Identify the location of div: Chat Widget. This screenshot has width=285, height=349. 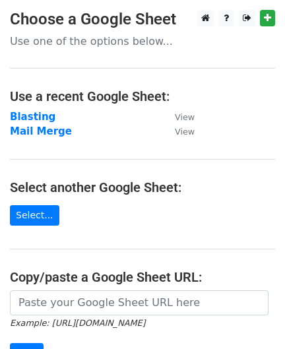
(252, 317).